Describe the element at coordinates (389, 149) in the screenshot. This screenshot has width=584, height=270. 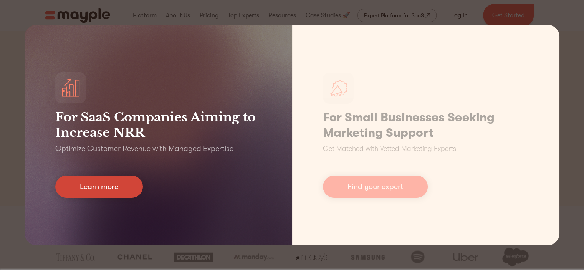
I see `p: Get Matched with Vetted Marketing Experts` at that location.